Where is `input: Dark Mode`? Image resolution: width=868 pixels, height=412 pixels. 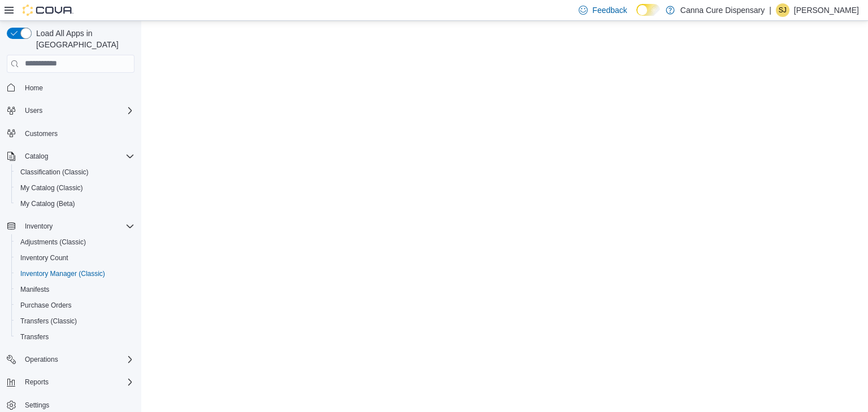
input: Dark Mode is located at coordinates (648, 10).